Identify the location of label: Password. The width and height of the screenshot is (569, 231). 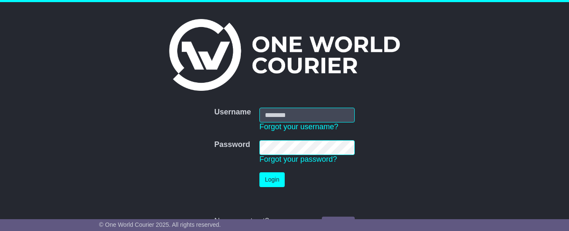
(232, 145).